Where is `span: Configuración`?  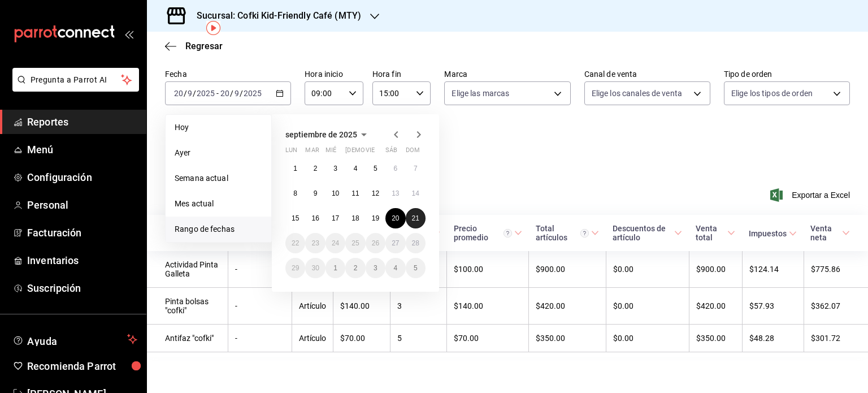
span: Configuración is located at coordinates (82, 177).